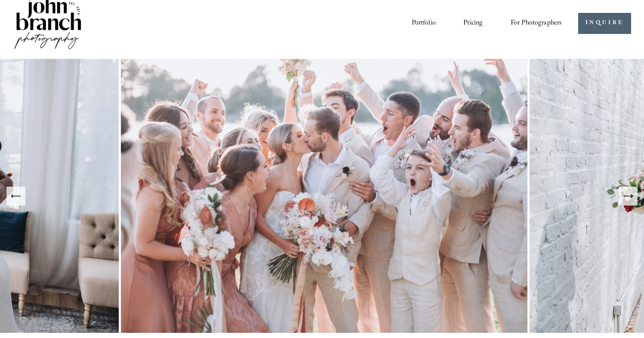 The height and width of the screenshot is (338, 644). What do you see at coordinates (628, 196) in the screenshot?
I see `button: Next Slide` at bounding box center [628, 196].